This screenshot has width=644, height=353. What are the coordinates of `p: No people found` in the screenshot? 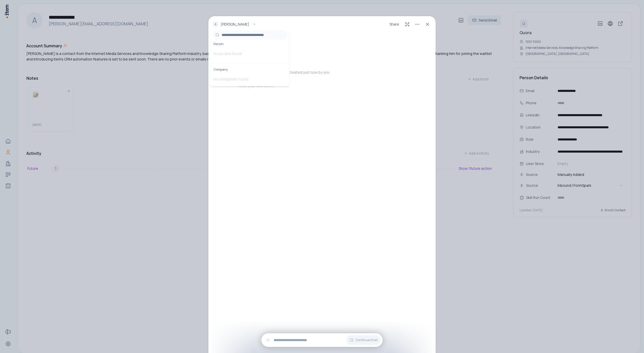 It's located at (228, 54).